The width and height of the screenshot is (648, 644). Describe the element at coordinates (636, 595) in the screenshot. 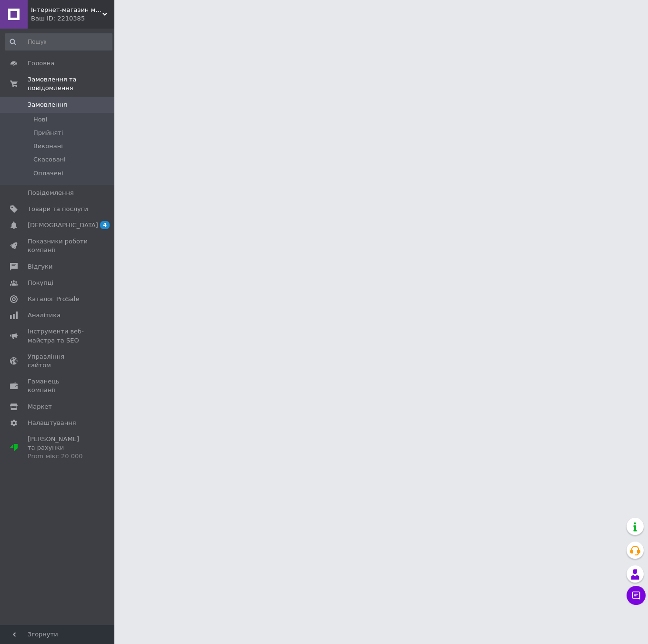

I see `button: Чат з покупцем` at that location.